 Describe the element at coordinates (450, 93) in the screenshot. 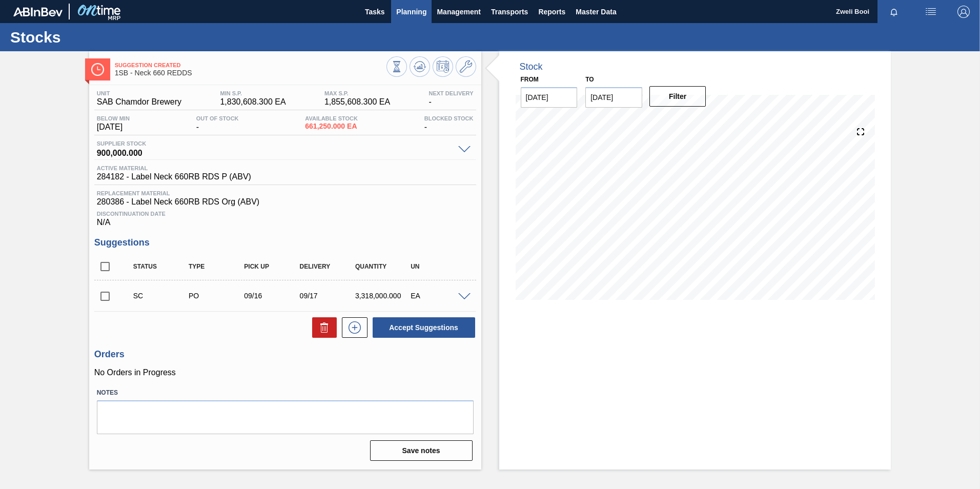

I see `span: Next Delivery` at that location.